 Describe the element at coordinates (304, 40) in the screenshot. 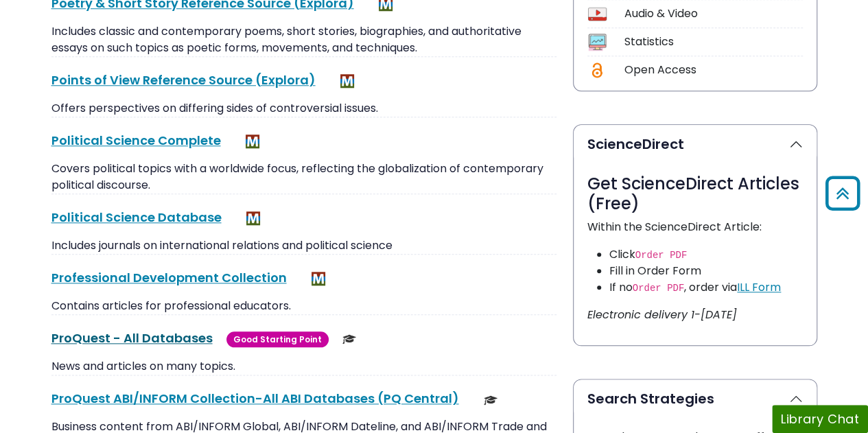

I see `p: Includes classic and contemporary poems, short stories, biographies, and authoritative essays on ...` at that location.